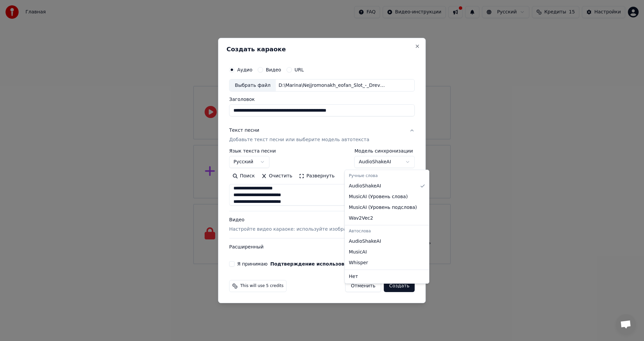  Describe the element at coordinates (386, 176) in the screenshot. I see `div: Ручные слова` at that location.